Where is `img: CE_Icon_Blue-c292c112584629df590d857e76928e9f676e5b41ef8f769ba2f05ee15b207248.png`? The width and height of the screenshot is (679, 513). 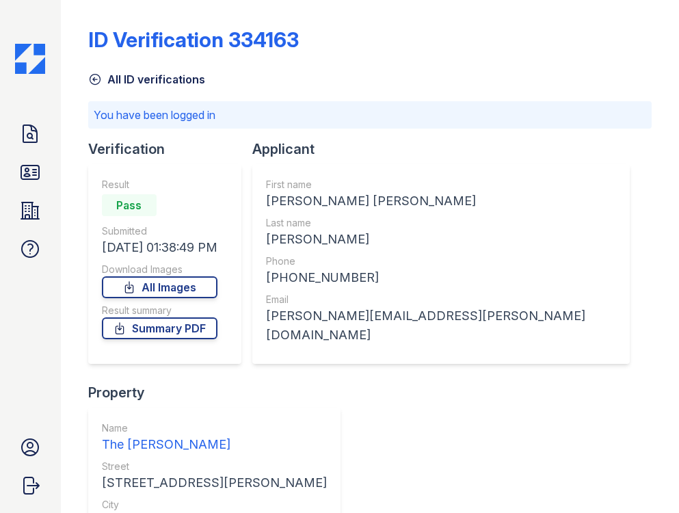
img: CE_Icon_Blue-c292c112584629df590d857e76928e9f676e5b41ef8f769ba2f05ee15b207248.png is located at coordinates (30, 59).